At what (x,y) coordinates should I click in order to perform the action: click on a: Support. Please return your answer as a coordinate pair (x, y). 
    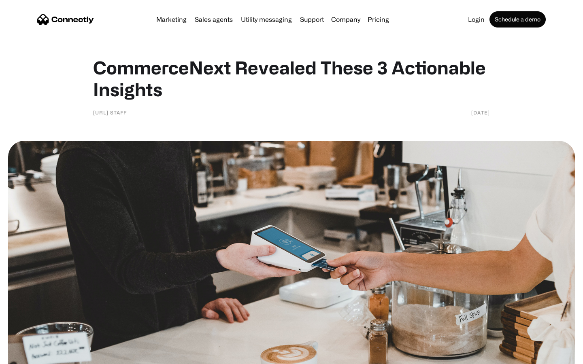
    Looking at the image, I should click on (312, 19).